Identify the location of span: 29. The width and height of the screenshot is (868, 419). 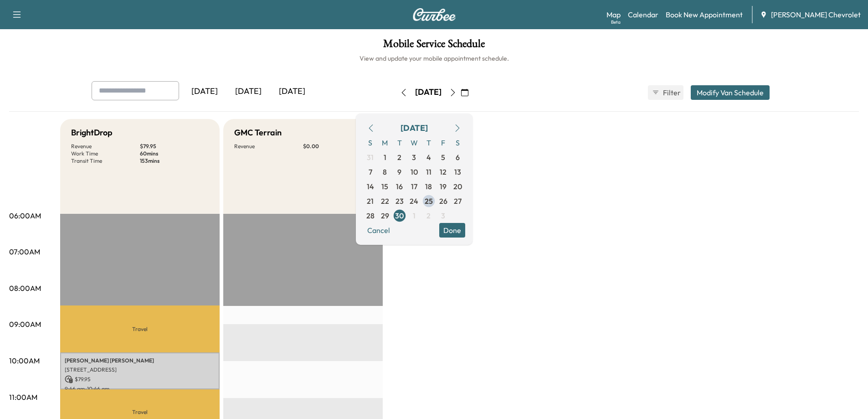
(385, 216).